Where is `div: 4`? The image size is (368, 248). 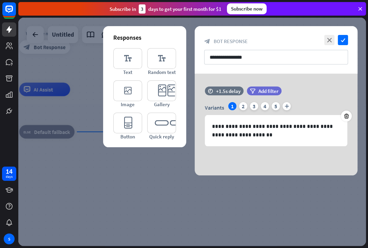 div: 4 is located at coordinates (265, 106).